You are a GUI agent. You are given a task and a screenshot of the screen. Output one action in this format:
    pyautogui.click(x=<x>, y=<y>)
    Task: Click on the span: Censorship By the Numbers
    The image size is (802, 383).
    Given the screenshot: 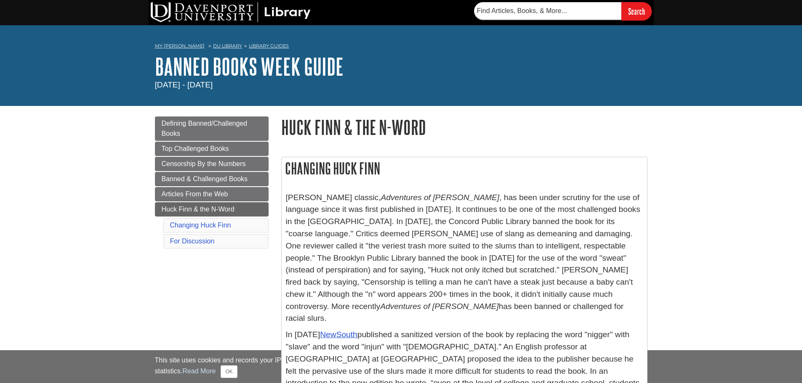 What is the action you would take?
    pyautogui.click(x=204, y=164)
    